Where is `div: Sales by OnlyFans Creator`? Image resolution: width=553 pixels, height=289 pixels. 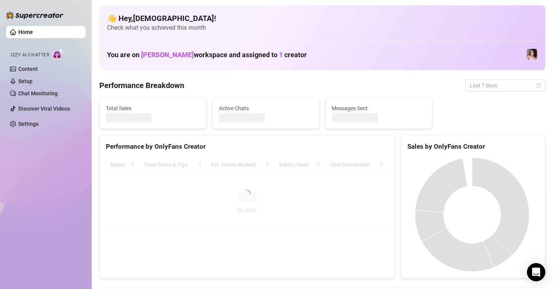
div: Sales by OnlyFans Creator is located at coordinates (473, 147).